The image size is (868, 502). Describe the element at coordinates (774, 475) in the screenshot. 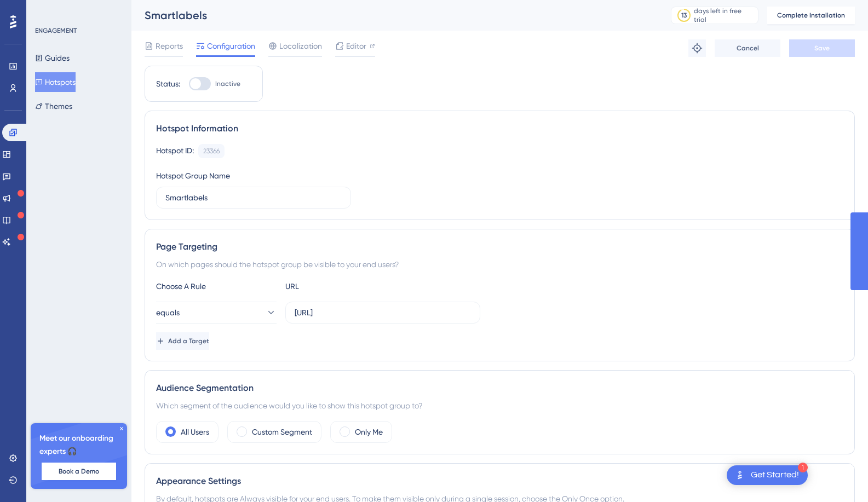

I see `div: Get Started!` at that location.